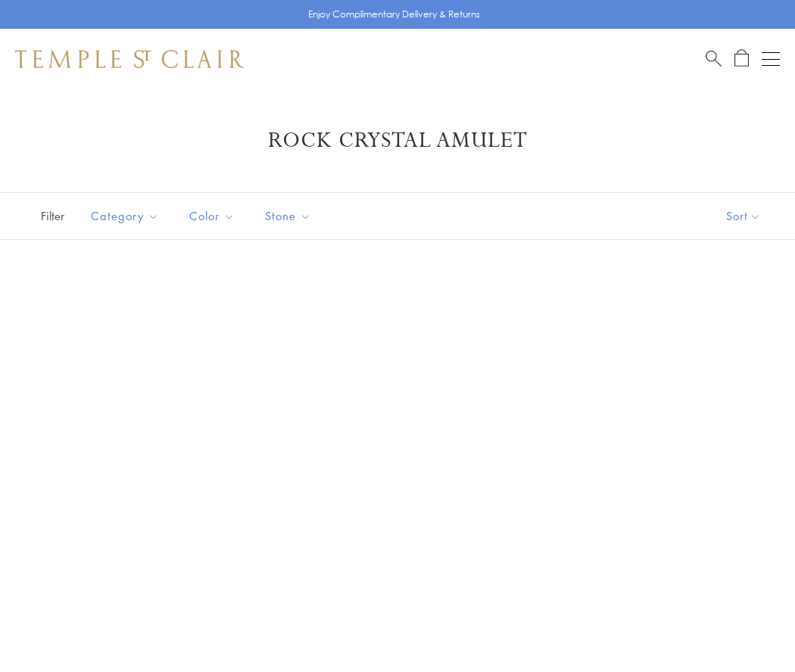 The height and width of the screenshot is (672, 795). What do you see at coordinates (125, 216) in the screenshot?
I see `button: Category` at bounding box center [125, 216].